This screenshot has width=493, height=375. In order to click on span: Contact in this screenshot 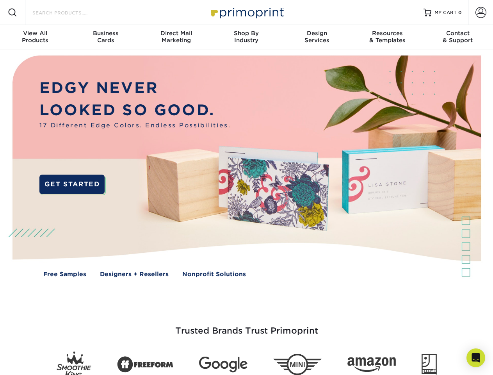, I will do `click(458, 33)`.